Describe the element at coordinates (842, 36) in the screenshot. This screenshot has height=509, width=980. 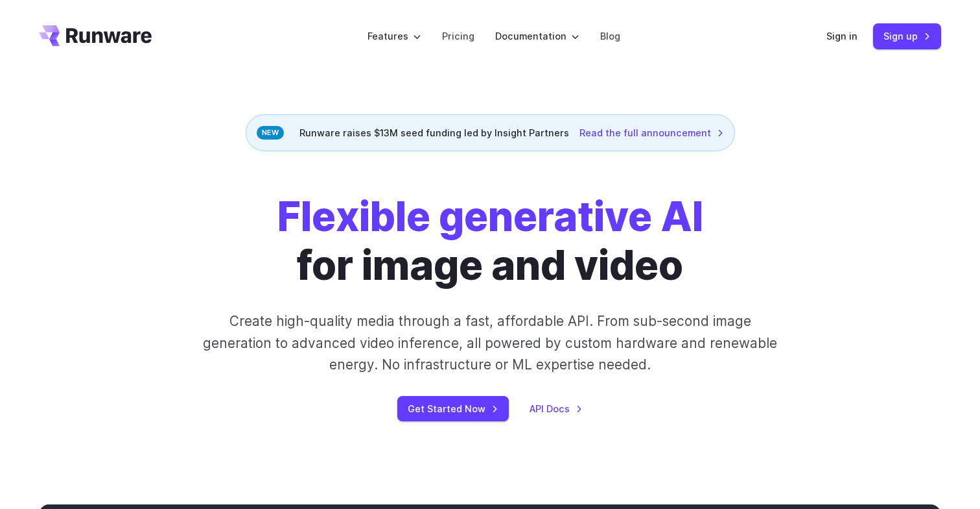
I see `a: Sign in` at that location.